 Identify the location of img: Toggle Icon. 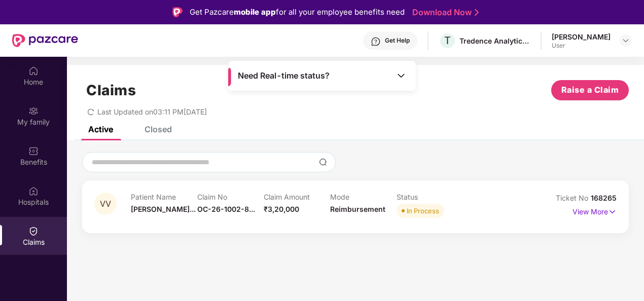
(401, 76).